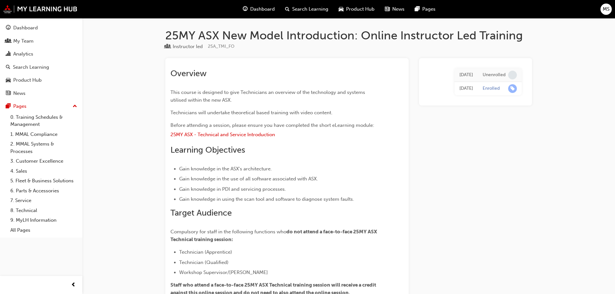 The image size is (615, 294). Describe the element at coordinates (267, 199) in the screenshot. I see `span: Gain knowledge in using the scan tool and software to diagnose system faults.` at that location.